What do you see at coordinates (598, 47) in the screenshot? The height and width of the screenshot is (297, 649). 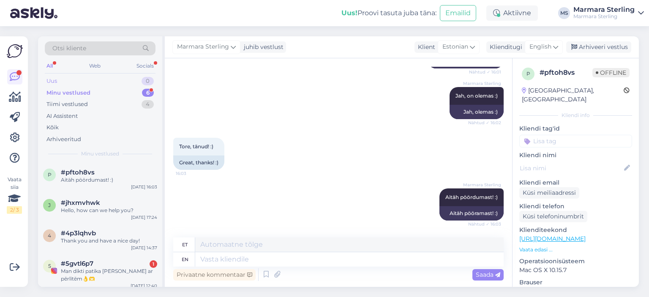 I see `div: Arhiveeri vestlus` at bounding box center [598, 47].